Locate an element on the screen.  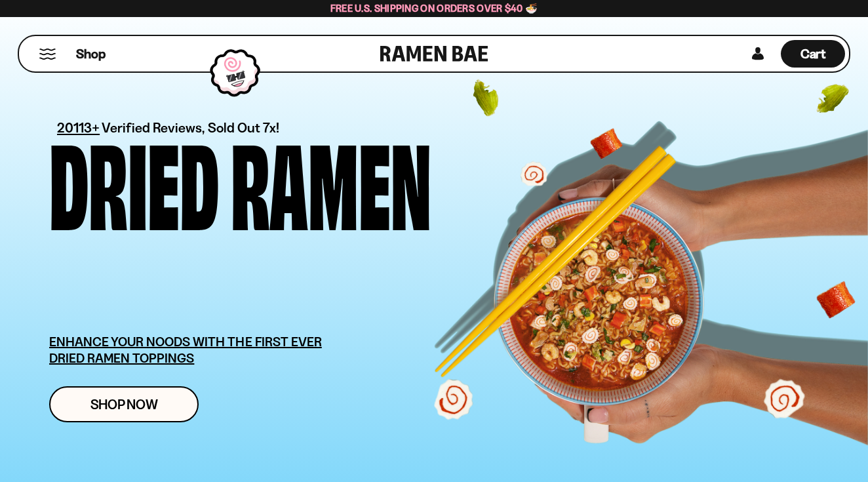
a: Shop is located at coordinates (91, 54).